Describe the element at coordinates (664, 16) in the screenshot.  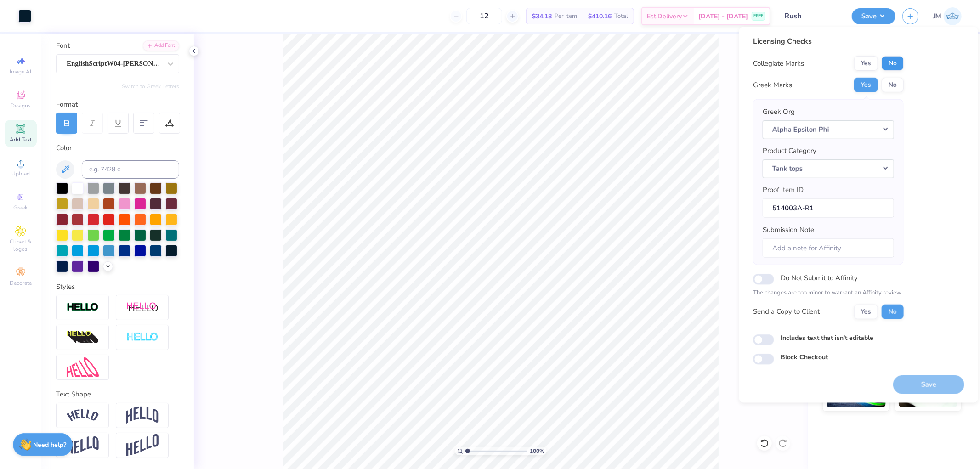
I see `span: Est. Delivery` at that location.